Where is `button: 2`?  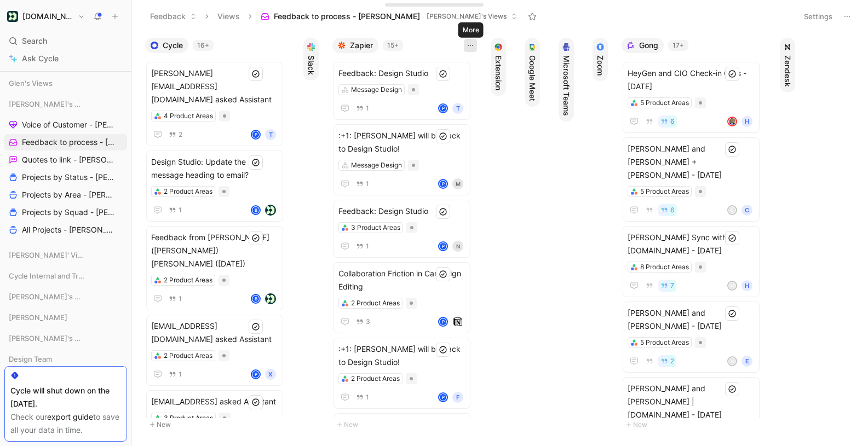 button: 2 is located at coordinates (175, 134).